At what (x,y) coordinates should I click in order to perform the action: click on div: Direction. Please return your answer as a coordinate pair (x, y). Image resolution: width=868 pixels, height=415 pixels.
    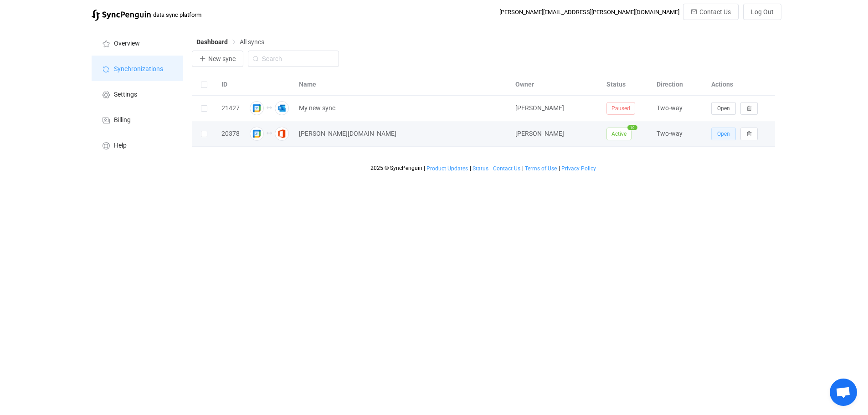
    Looking at the image, I should click on (679, 84).